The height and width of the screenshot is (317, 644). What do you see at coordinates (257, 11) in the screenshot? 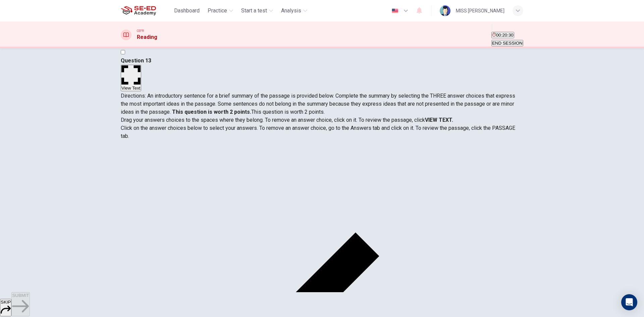
I see `button: Start a test` at bounding box center [257, 11].